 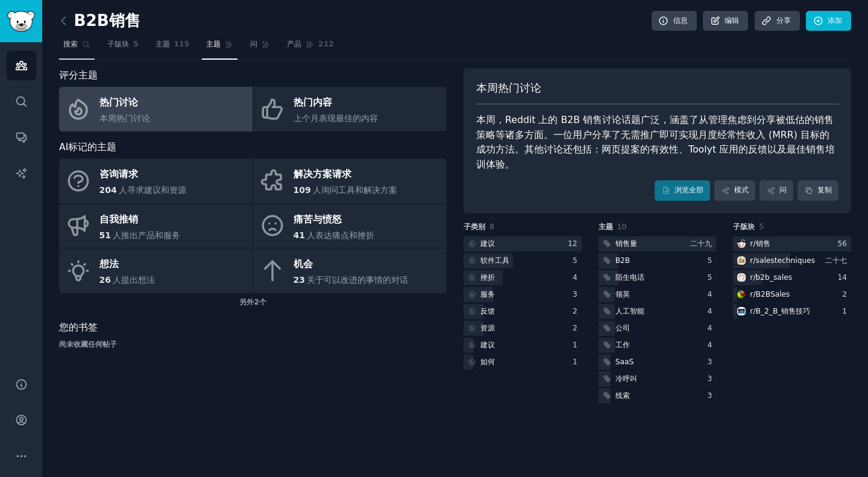 I want to click on a: b2b_销售r/b2b_sales14, so click(x=792, y=278).